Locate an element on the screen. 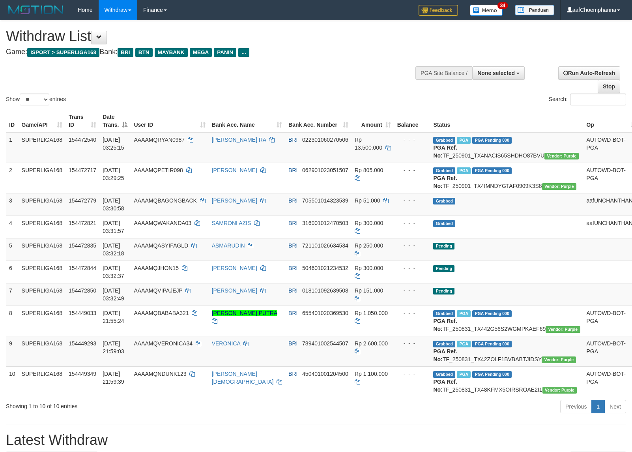 The image size is (632, 452). span: 154449293 is located at coordinates (83, 343).